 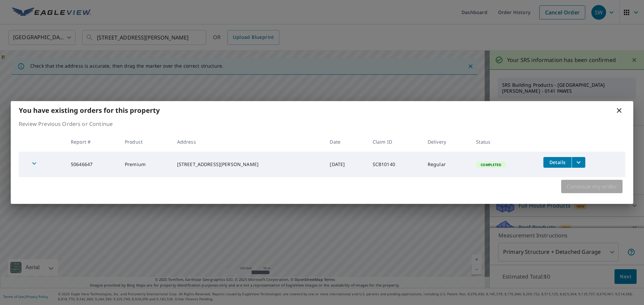 I want to click on th: Date, so click(x=345, y=142).